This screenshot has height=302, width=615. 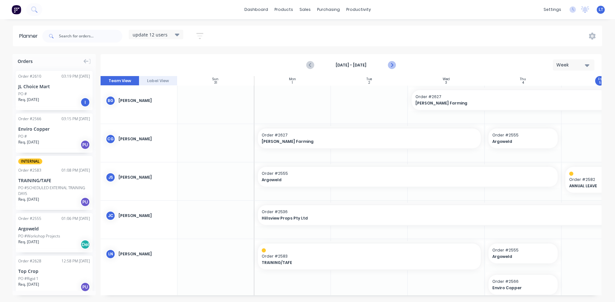 What do you see at coordinates (600, 79) in the screenshot?
I see `div: Fri` at bounding box center [600, 79].